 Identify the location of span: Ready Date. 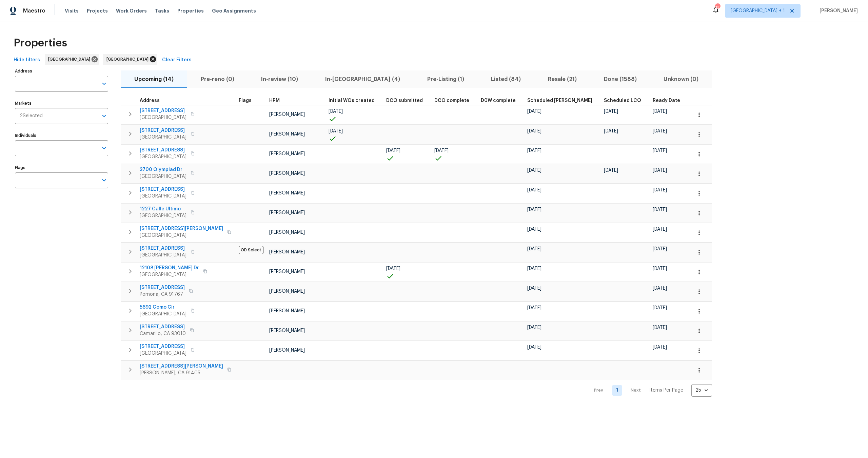
(666, 101).